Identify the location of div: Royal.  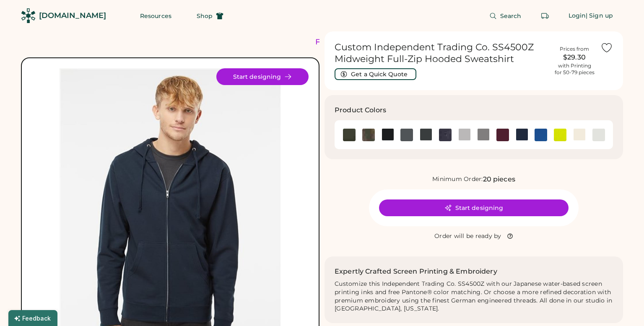
(541, 135).